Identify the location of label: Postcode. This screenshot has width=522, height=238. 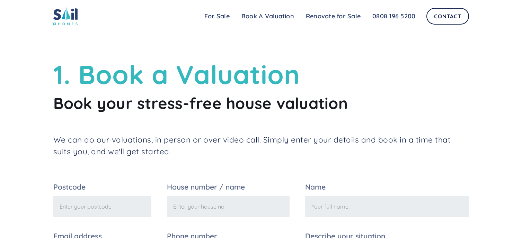
(102, 187).